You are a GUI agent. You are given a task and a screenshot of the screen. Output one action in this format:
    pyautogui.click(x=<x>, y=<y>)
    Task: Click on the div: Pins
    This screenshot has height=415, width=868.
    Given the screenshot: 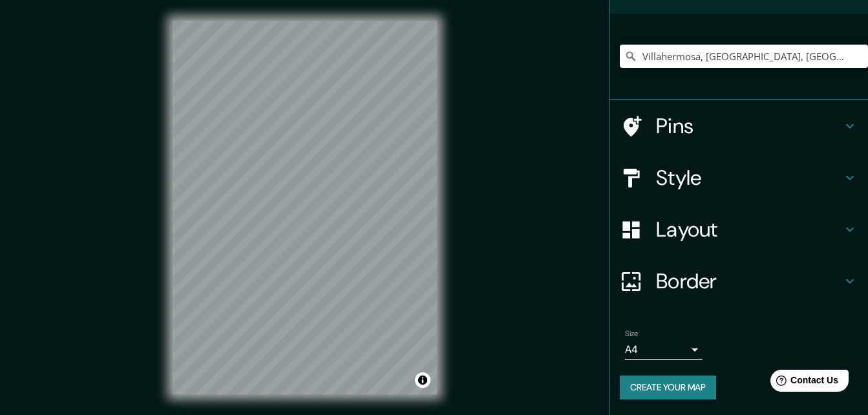 What is the action you would take?
    pyautogui.click(x=739, y=126)
    